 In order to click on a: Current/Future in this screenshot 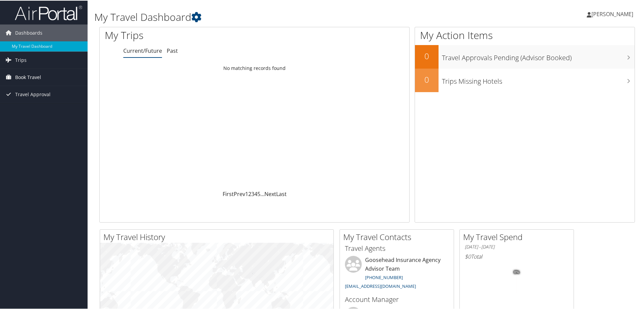, I will do `click(143, 50)`.